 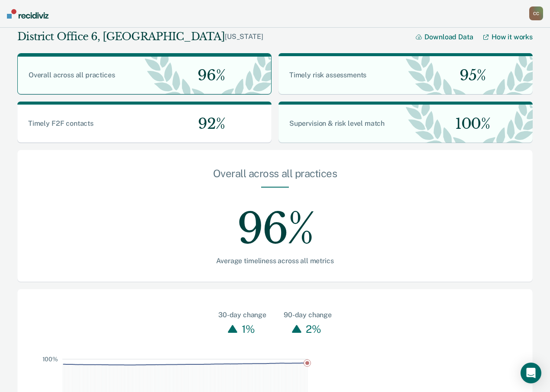 What do you see at coordinates (536, 13) in the screenshot?
I see `div: C C` at bounding box center [536, 13].